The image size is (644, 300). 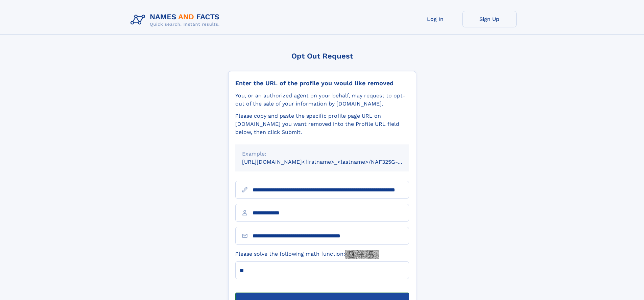 What do you see at coordinates (322, 154) in the screenshot?
I see `div: Example:` at bounding box center [322, 154].